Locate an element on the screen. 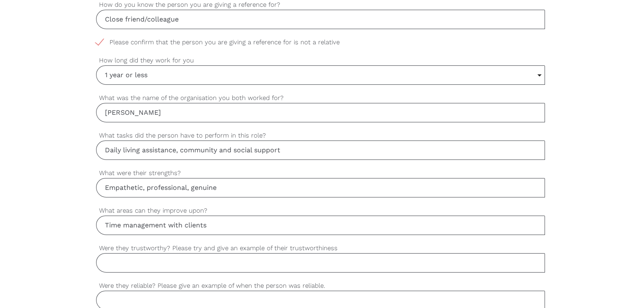 Image resolution: width=641 pixels, height=308 pixels. span: Please confirm that the person you are giving a reference for is not a relative is located at coordinates (226, 42).